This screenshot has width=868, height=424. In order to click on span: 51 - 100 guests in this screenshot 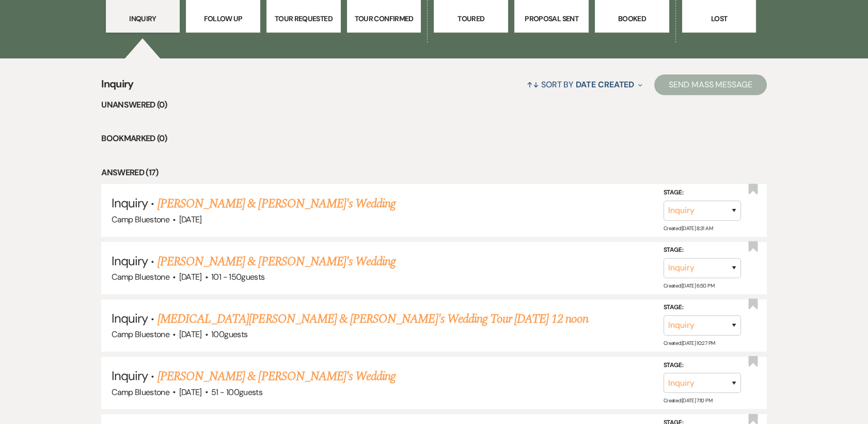, I will do `click(236, 392)`.